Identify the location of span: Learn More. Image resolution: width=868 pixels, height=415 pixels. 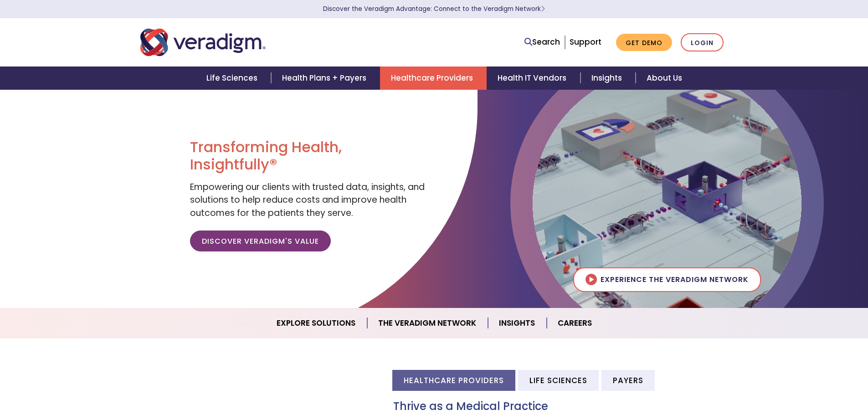
(543, 9).